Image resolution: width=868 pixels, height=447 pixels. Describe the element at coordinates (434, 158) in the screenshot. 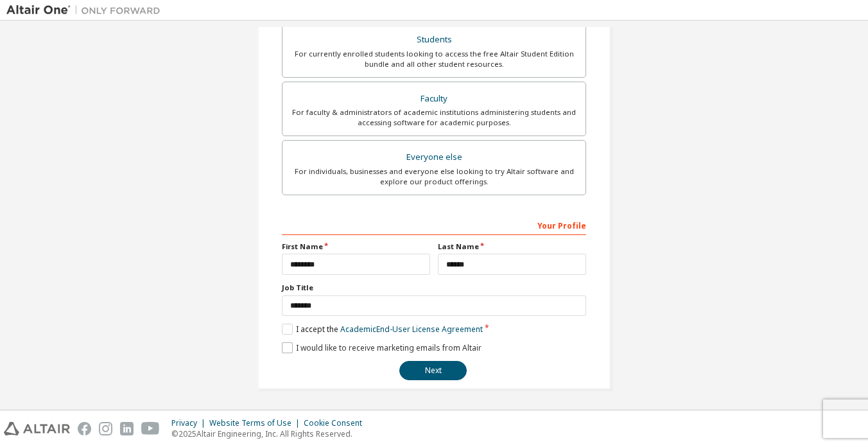

I see `div: Everyone else` at that location.